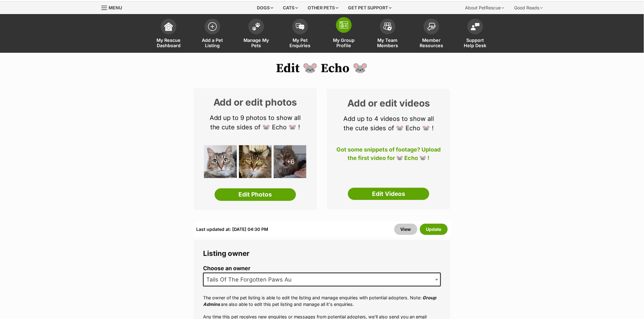 The height and width of the screenshot is (319, 644). I want to click on span: Listing owner, so click(226, 254).